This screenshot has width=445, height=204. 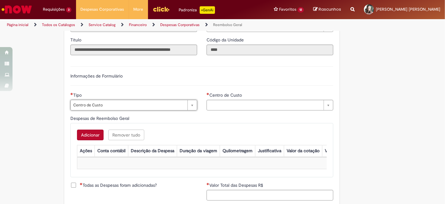 I want to click on span: Valor Total das Despesas R$, so click(x=237, y=185).